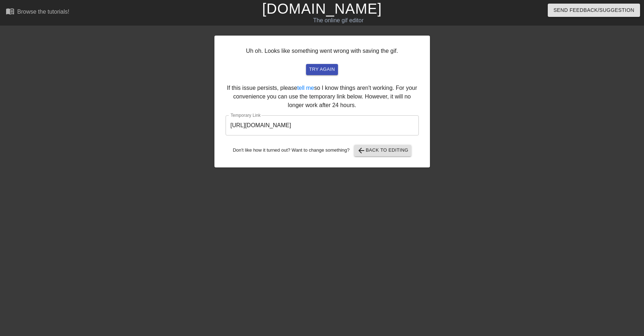 The image size is (644, 336). I want to click on button: Back to Editing, so click(383, 150).